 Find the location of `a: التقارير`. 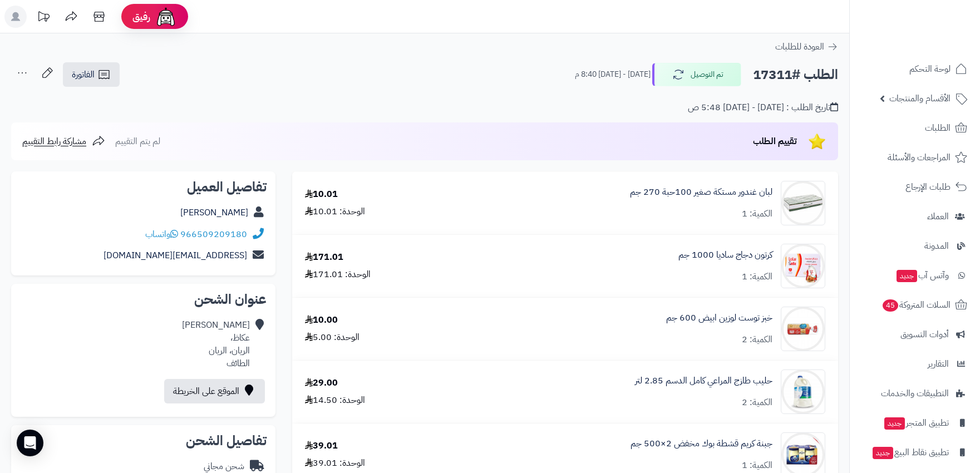

a: التقارير is located at coordinates (914, 364).